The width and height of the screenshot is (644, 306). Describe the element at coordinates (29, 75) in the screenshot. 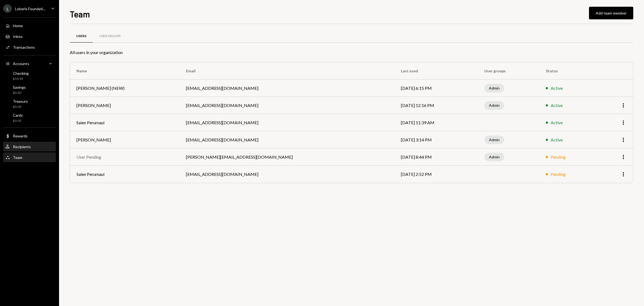

I see `a: Checking$54.93` at that location.